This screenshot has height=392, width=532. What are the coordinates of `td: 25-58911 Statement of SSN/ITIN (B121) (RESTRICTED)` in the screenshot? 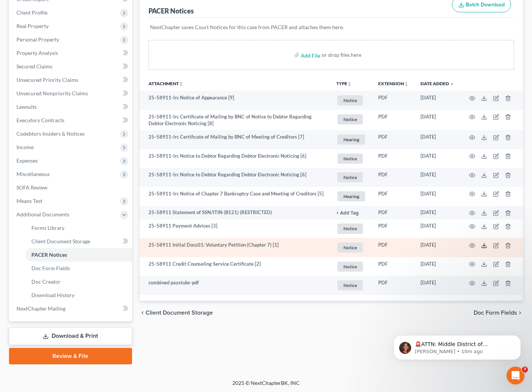 It's located at (235, 213).